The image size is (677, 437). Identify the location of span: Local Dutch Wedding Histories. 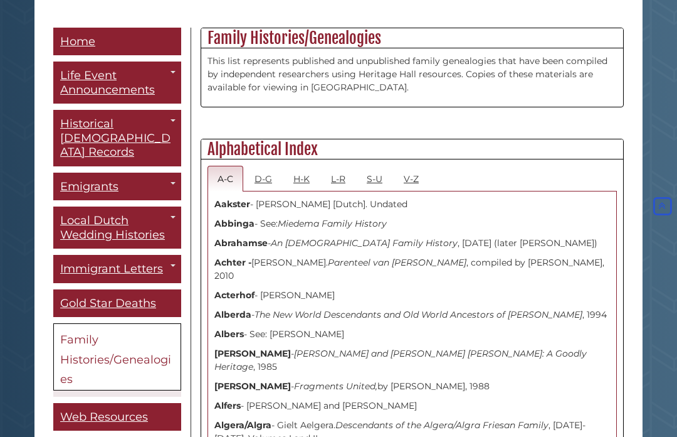
(112, 227).